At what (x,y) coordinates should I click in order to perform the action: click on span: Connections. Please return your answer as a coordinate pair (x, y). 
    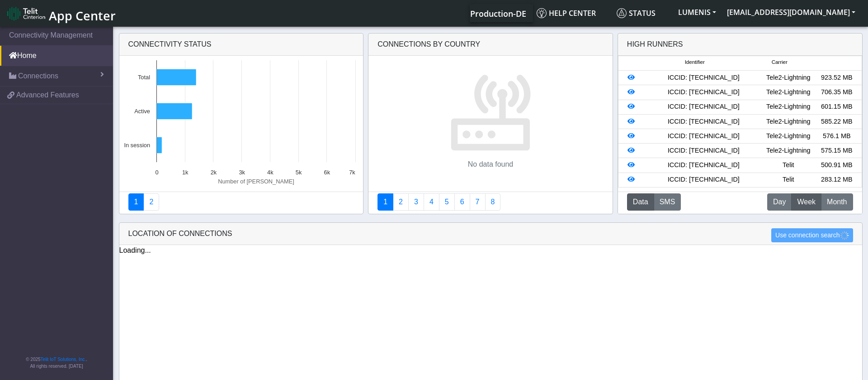
    Looking at the image, I should click on (38, 76).